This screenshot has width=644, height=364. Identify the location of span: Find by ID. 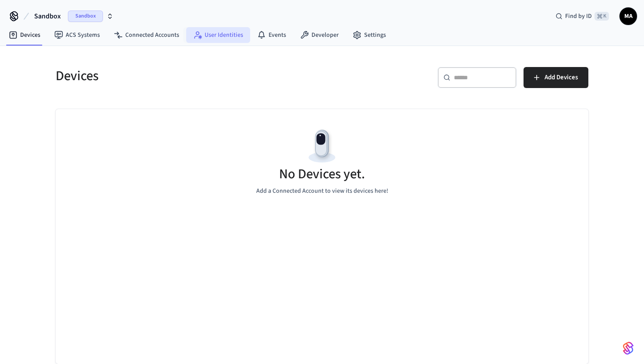
(578, 16).